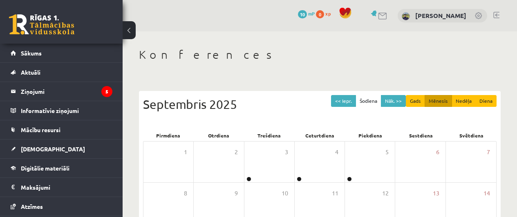  I want to click on a: Ziņojumi5, so click(61, 92).